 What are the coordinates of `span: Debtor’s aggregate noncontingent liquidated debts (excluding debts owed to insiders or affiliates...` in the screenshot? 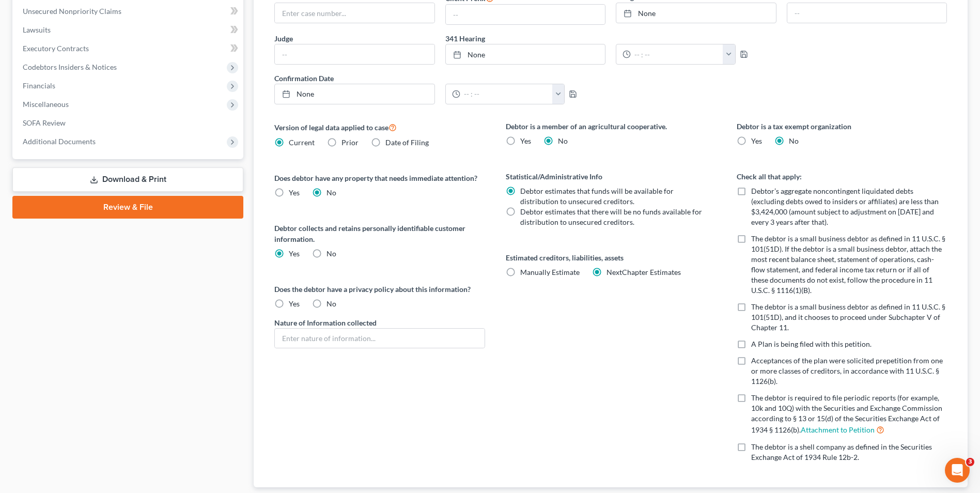 It's located at (845, 206).